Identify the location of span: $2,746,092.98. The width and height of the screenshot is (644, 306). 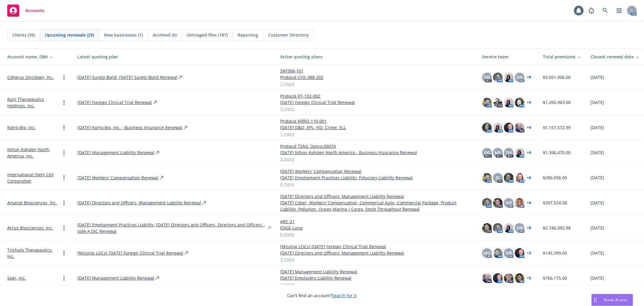
(557, 228).